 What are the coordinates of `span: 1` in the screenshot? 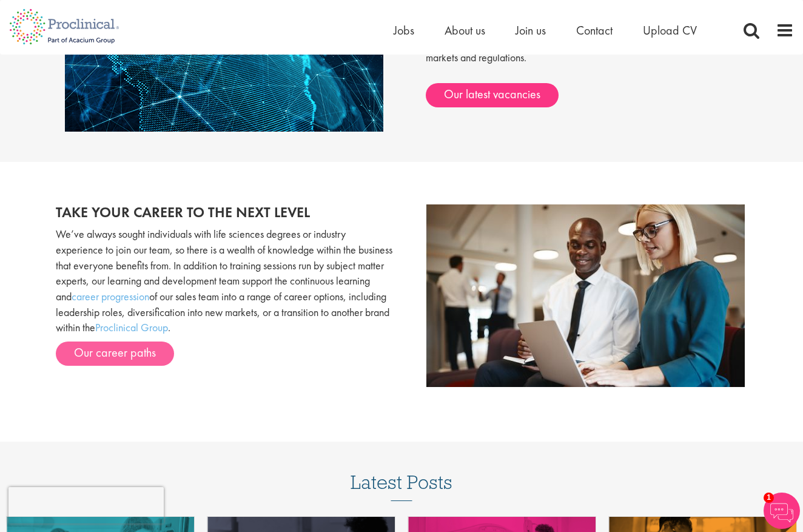 It's located at (768, 497).